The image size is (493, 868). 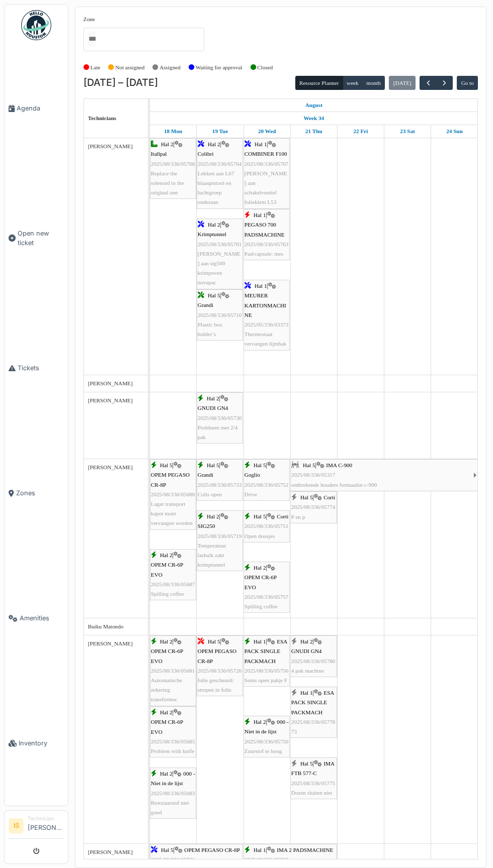 What do you see at coordinates (210, 329) in the screenshot?
I see `span: Plastic box holder’s` at bounding box center [210, 329].